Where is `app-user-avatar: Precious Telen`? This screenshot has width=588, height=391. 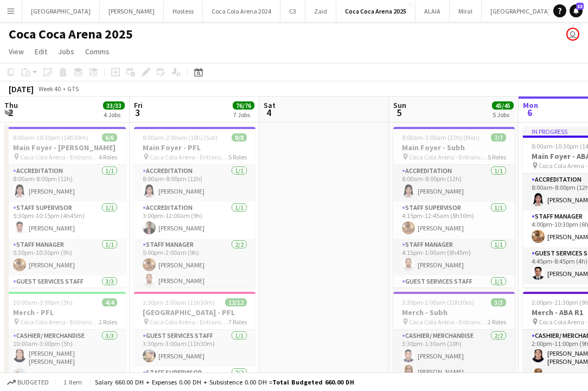
app-user-avatar: Precious Telen is located at coordinates (573, 34).